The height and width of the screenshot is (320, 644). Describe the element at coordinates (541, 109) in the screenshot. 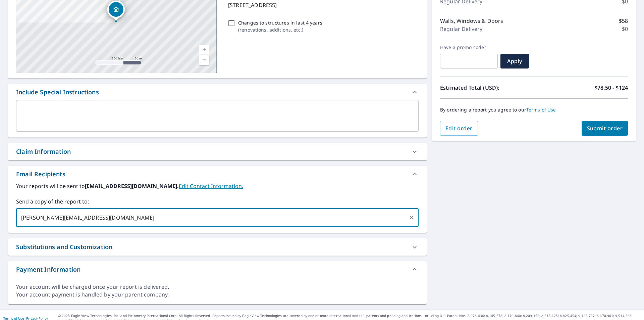

I see `a: Terms of Use` at that location.